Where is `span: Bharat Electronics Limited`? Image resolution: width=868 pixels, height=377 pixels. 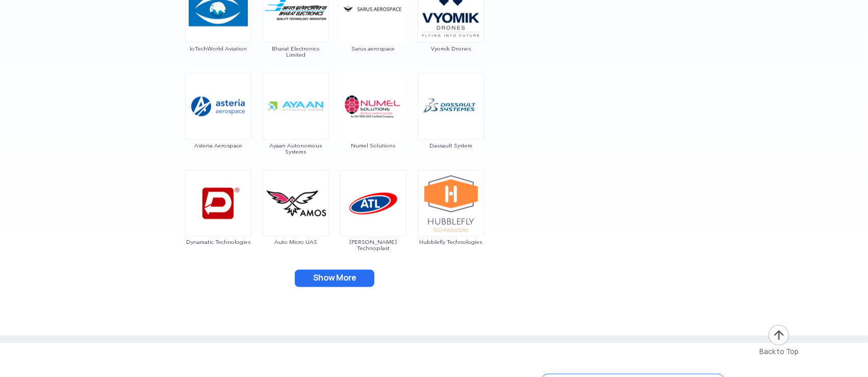 span: Bharat Electronics Limited is located at coordinates (296, 52).